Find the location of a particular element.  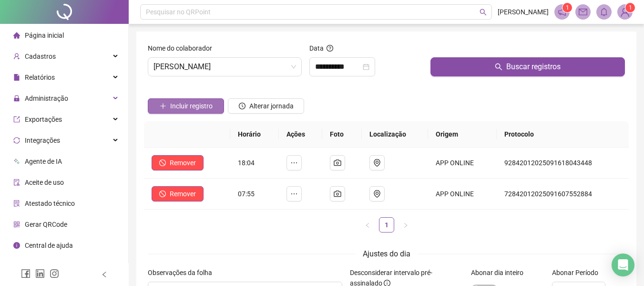

span: 18:04 is located at coordinates (246, 163).